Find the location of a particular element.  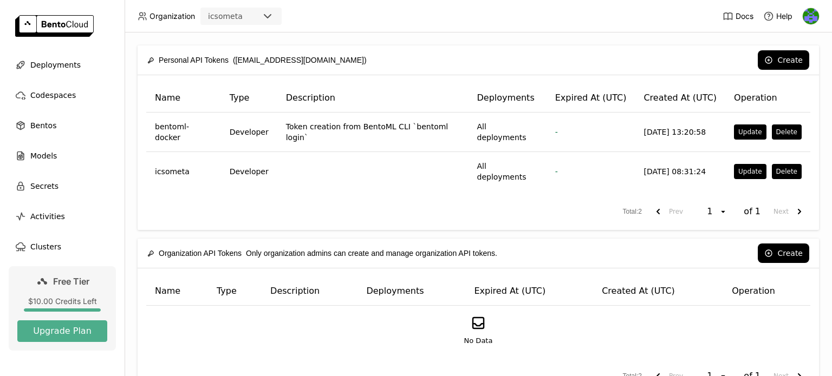

button: previous page. current page 1 of 1 is located at coordinates (667, 212).